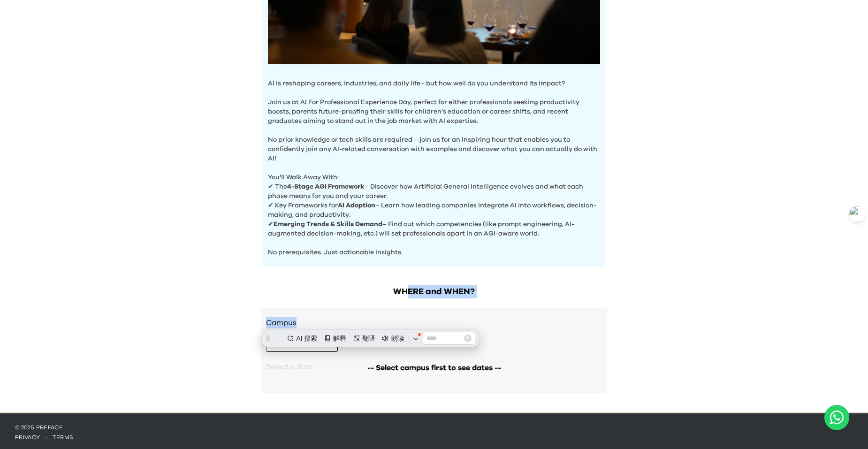 The image size is (868, 449). Describe the element at coordinates (434, 210) in the screenshot. I see `p: ✔ Key Frameworks for – Learn how leading companies integrate AI into workflows, decision-making, ...` at that location.